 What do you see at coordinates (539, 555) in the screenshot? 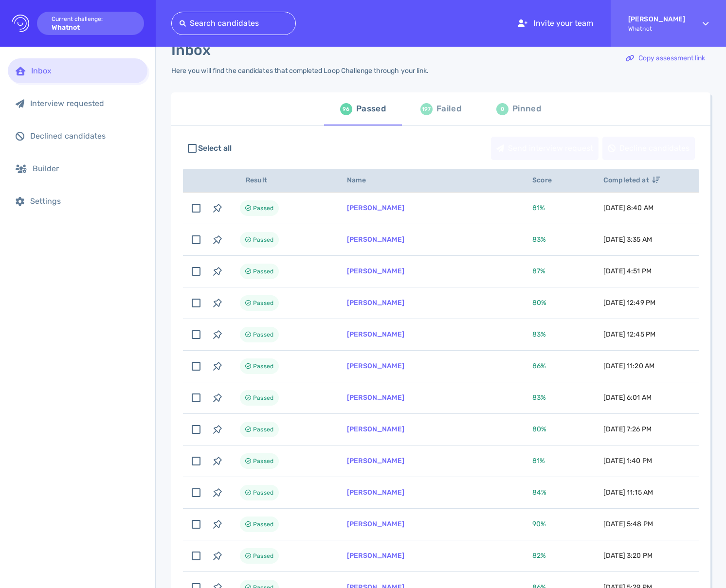
I see `span: 82 %` at bounding box center [539, 555].